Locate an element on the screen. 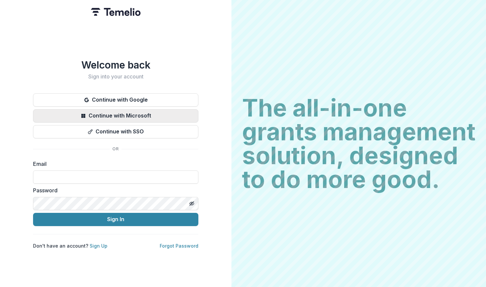 The image size is (486, 287). button: Sign In is located at coordinates (116, 219).